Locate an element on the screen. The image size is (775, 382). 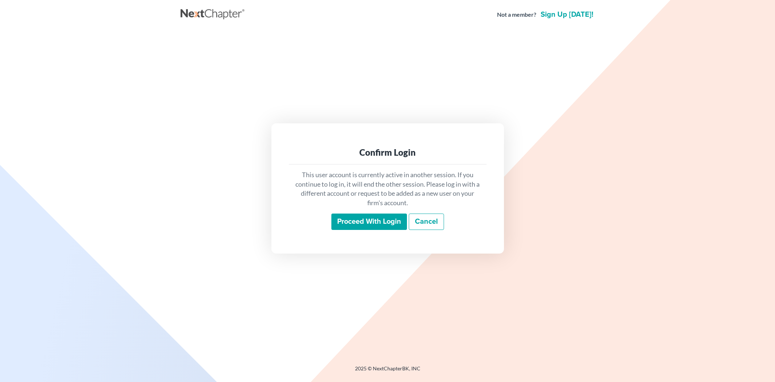
div: Confirm Login is located at coordinates (388, 152).